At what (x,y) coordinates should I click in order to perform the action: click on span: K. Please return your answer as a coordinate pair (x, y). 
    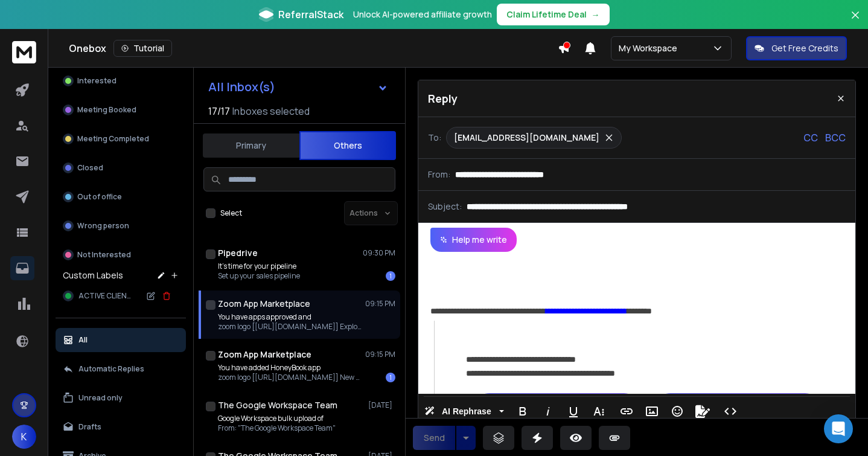
    Looking at the image, I should click on (25, 436).